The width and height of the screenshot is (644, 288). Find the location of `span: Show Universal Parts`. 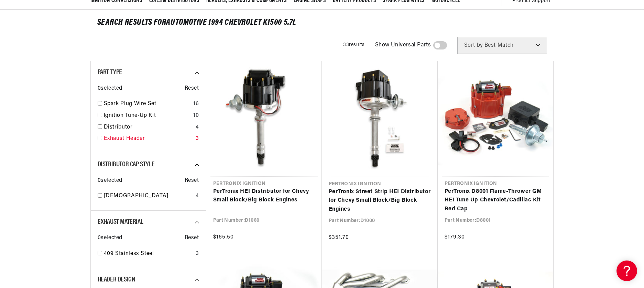

span: Show Universal Parts is located at coordinates (403, 45).